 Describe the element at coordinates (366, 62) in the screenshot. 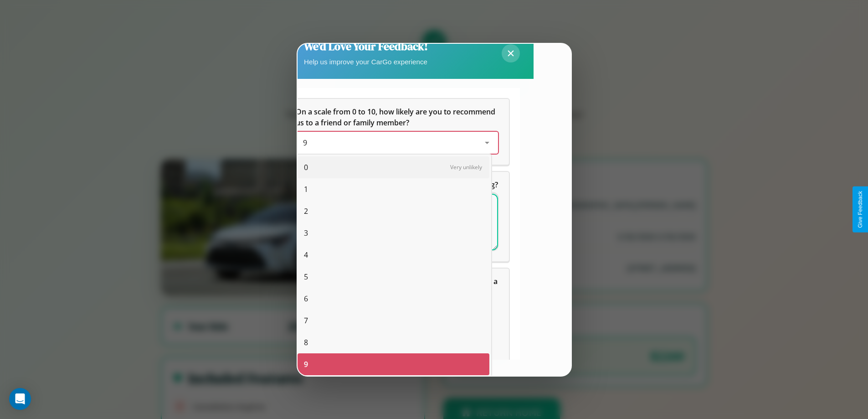

I see `p: Help us improve your CarGo experience` at that location.